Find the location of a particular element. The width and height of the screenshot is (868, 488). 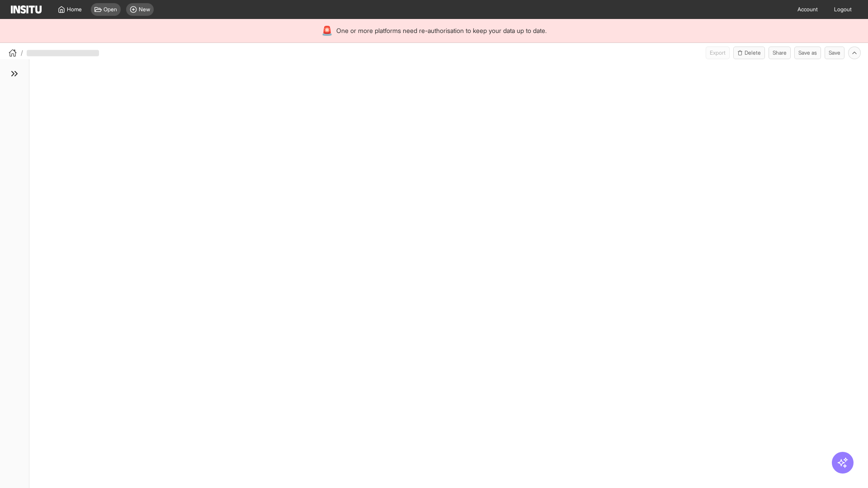

button: Share is located at coordinates (779, 53).